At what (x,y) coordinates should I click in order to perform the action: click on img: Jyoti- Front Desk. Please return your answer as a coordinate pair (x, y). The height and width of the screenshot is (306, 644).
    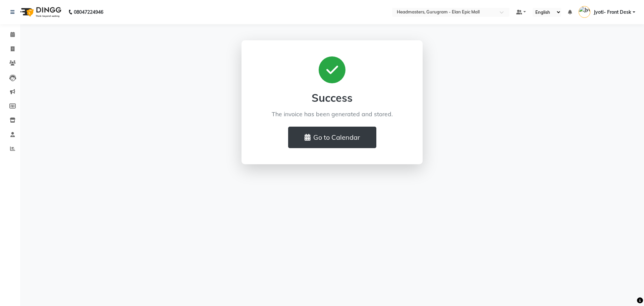
    Looking at the image, I should click on (584, 12).